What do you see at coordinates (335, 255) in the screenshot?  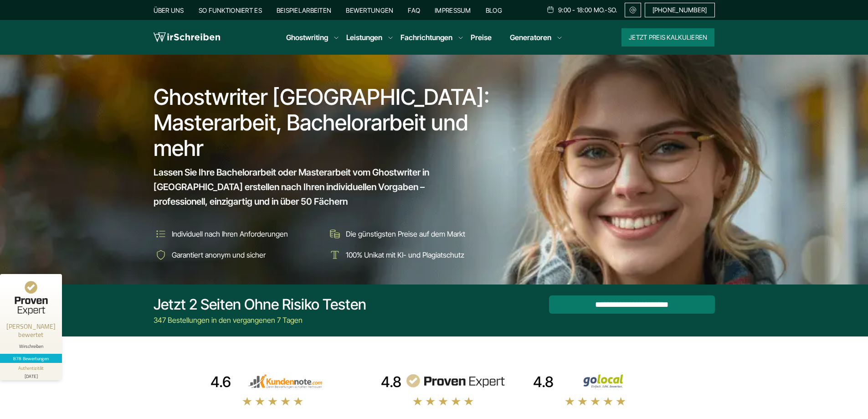 I see `img: 100% Unikat mit KI- und Plagiatschutz` at bounding box center [335, 255].